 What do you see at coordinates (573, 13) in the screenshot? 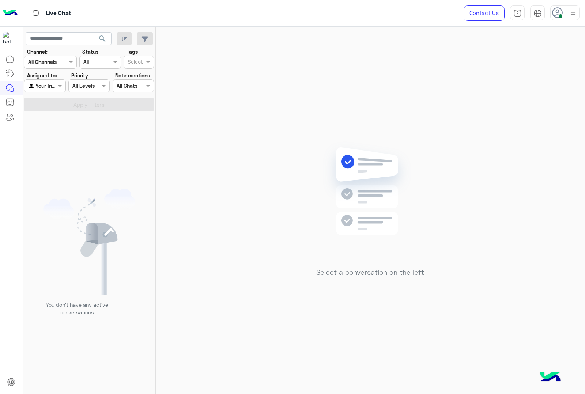
I see `img: profile` at bounding box center [573, 13].